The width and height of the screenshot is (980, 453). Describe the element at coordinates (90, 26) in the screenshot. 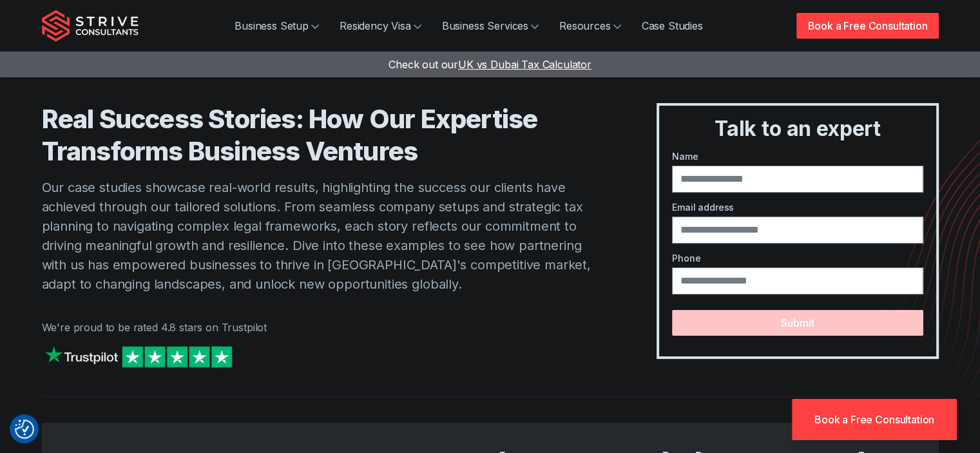

I see `img: Strive Consultants` at that location.